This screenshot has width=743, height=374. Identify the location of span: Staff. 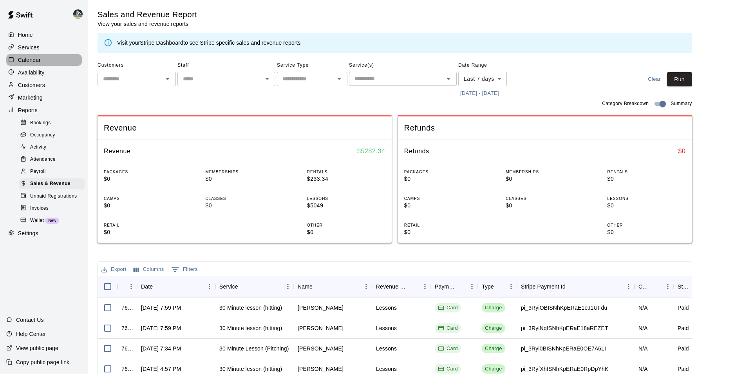
(226, 65).